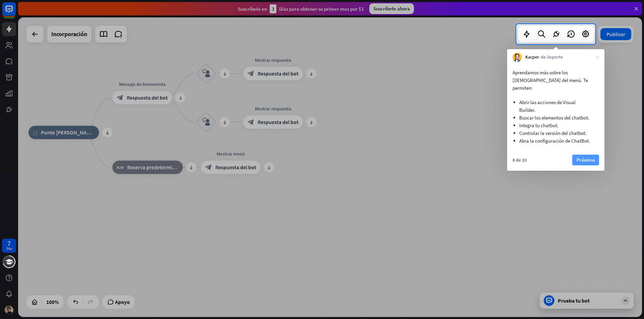 Image resolution: width=644 pixels, height=319 pixels. I want to click on span: de Soporte, so click(551, 58).